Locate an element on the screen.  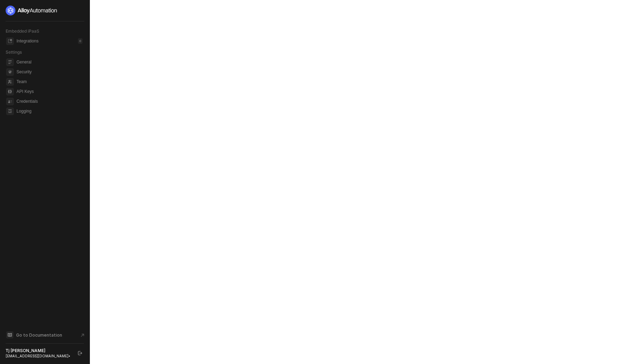
span: integrations is located at coordinates (10, 41).